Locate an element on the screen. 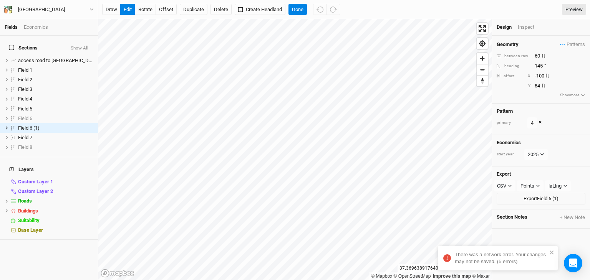 The height and width of the screenshot is (280, 590). span: Custom Layer 2 is located at coordinates (35, 191).